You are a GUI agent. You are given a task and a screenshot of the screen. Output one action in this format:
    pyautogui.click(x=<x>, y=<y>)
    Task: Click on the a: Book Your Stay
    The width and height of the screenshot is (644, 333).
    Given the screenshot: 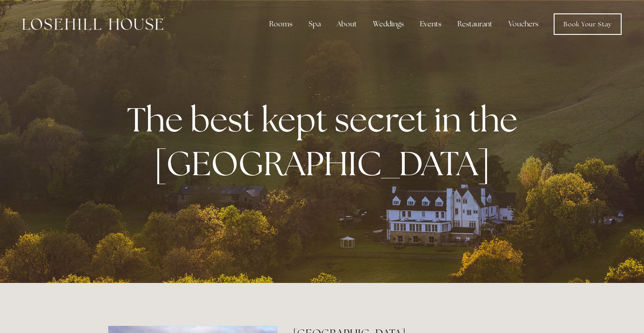 What is the action you would take?
    pyautogui.click(x=588, y=24)
    